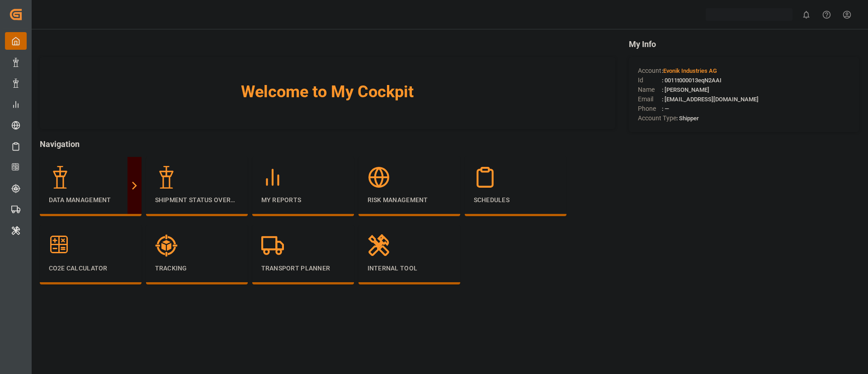  I want to click on span: My Info, so click(744, 44).